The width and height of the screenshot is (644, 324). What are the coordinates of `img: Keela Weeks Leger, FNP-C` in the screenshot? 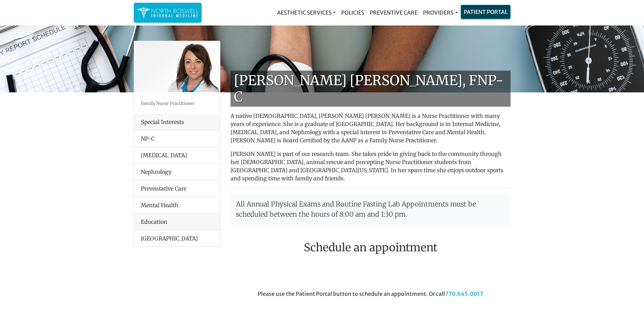 It's located at (177, 67).